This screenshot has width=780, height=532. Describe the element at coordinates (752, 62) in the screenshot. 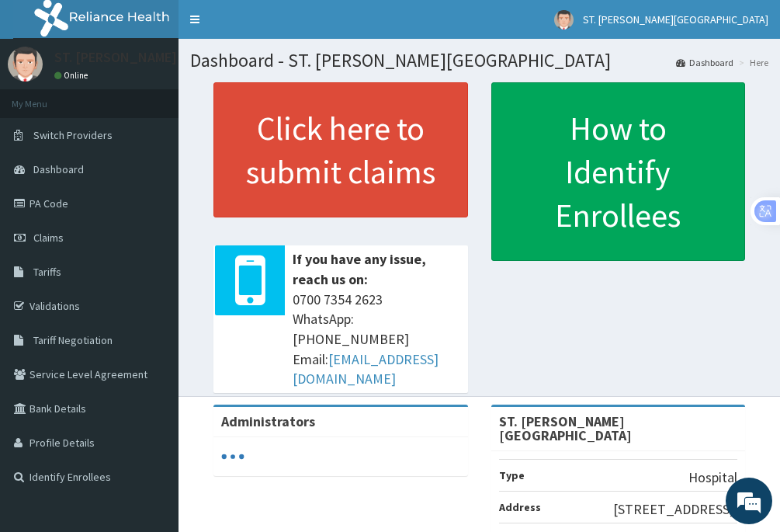

I see `li: Here` at that location.